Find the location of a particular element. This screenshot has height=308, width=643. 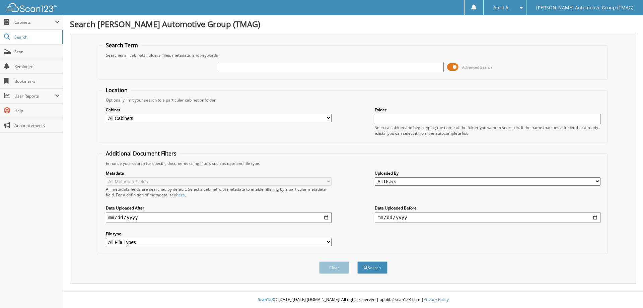

div: All metadata fields are searched by default. Select a cabinet with metadata to enable filtering b... is located at coordinates (219, 192).